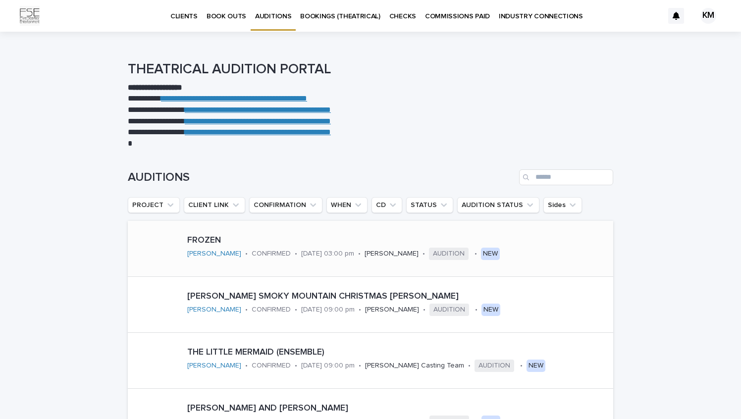 The height and width of the screenshot is (419, 741). I want to click on button: WHEN, so click(347, 205).